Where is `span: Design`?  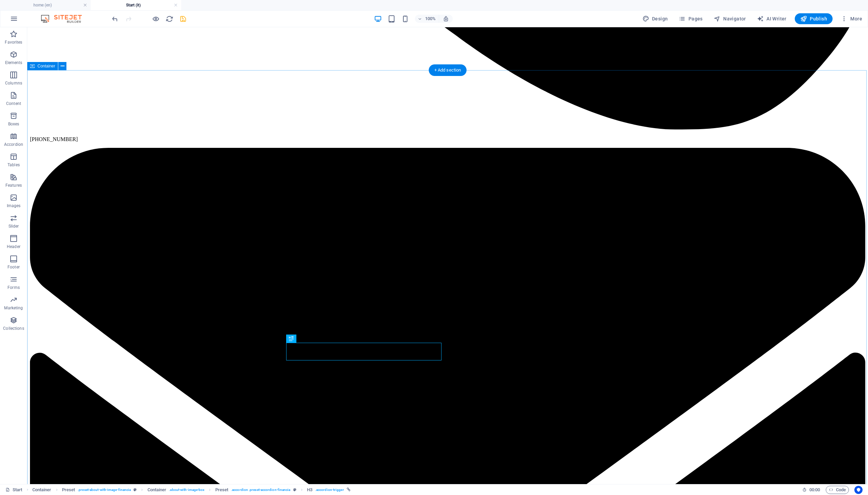
span: Design is located at coordinates (655, 18).